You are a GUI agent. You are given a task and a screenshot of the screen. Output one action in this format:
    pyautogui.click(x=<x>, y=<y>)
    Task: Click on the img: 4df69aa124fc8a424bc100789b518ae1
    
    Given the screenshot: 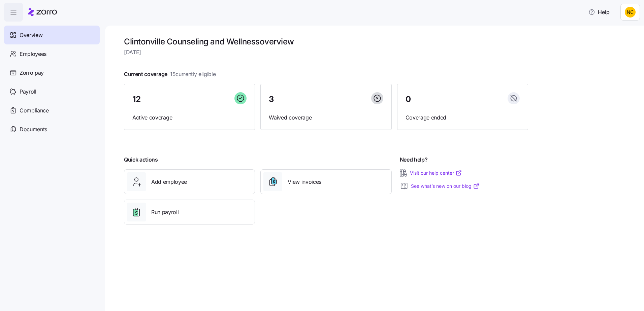 What is the action you would take?
    pyautogui.click(x=630, y=12)
    